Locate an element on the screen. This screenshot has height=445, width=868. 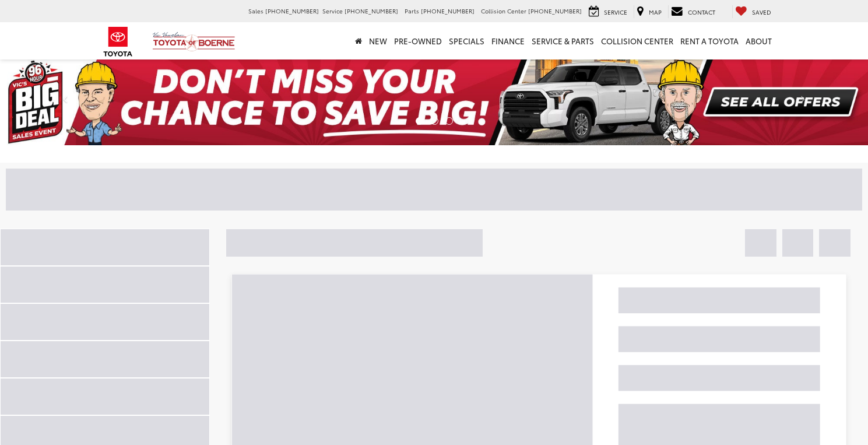
span: Collision Center is located at coordinates (503, 11).